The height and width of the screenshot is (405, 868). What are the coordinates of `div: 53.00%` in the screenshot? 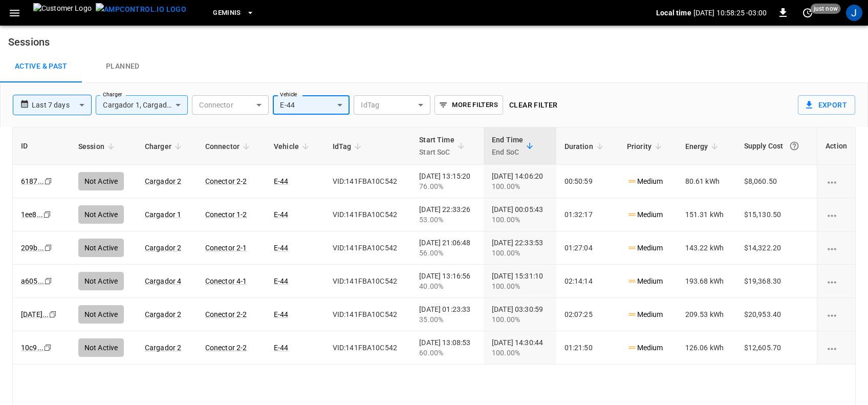 It's located at (448, 220).